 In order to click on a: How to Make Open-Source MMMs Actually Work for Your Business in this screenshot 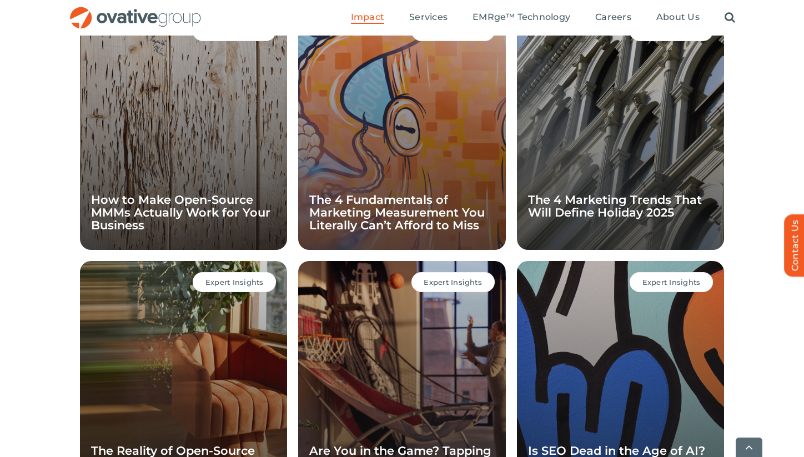, I will do `click(180, 212)`.